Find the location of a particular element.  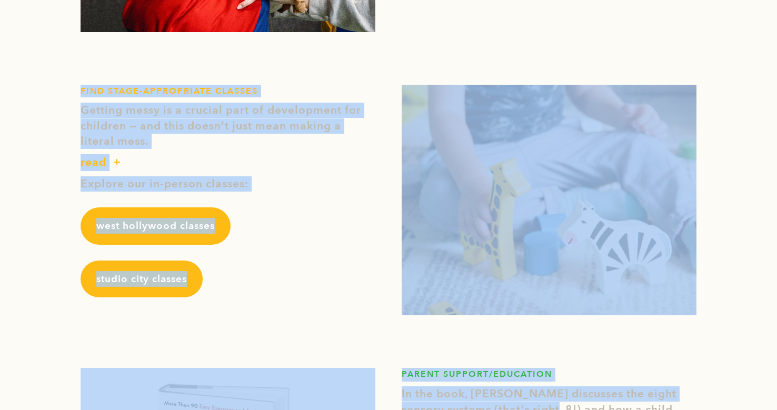

a: west hollywood classes is located at coordinates (155, 226).